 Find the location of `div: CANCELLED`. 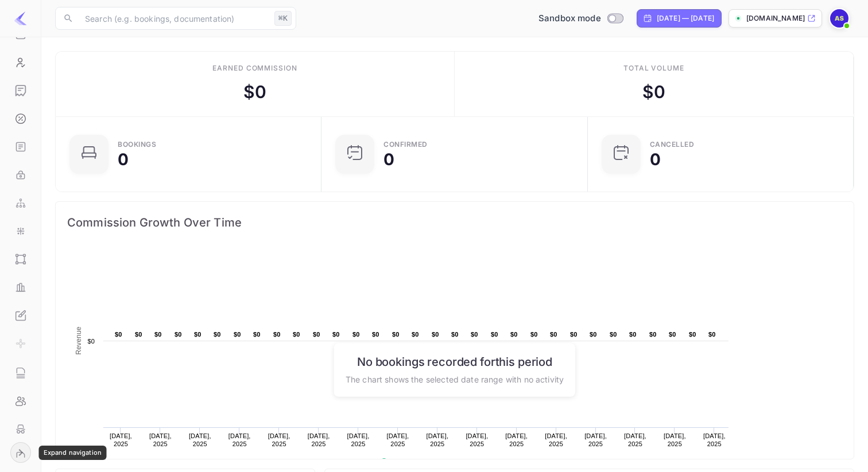

div: CANCELLED is located at coordinates (672, 145).